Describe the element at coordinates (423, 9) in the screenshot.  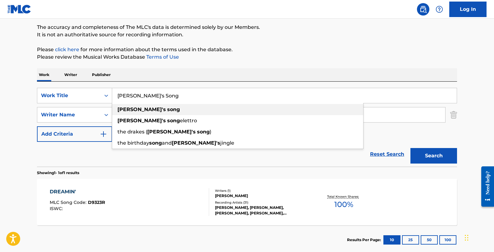
I see `a: Public Search` at that location.